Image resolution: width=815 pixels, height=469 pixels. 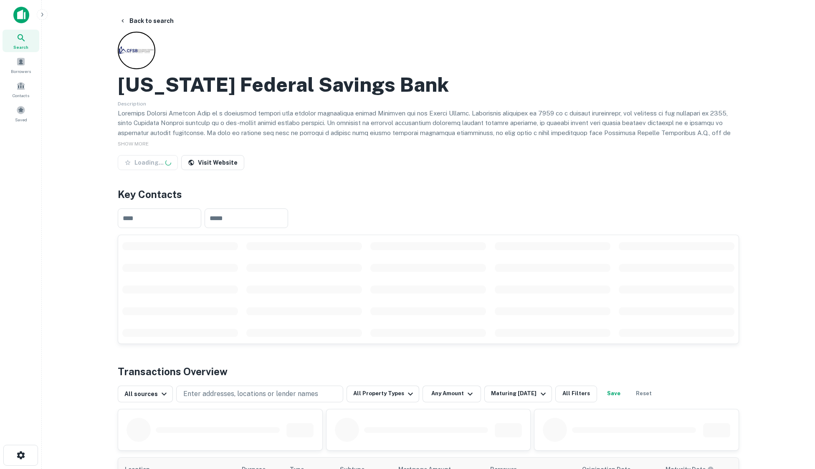 I want to click on button: All sources, so click(x=145, y=394).